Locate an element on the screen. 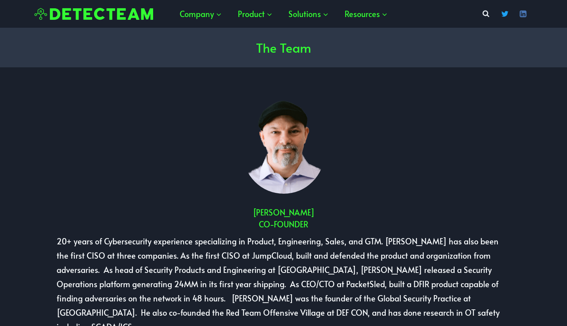 Image resolution: width=567 pixels, height=326 pixels. span: Company is located at coordinates (201, 14).